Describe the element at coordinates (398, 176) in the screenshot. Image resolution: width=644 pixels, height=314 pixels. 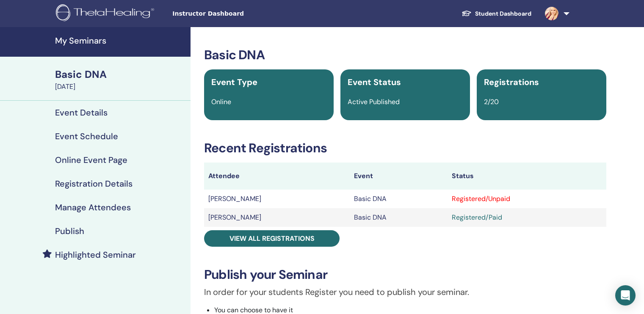
I see `th: Event` at that location.